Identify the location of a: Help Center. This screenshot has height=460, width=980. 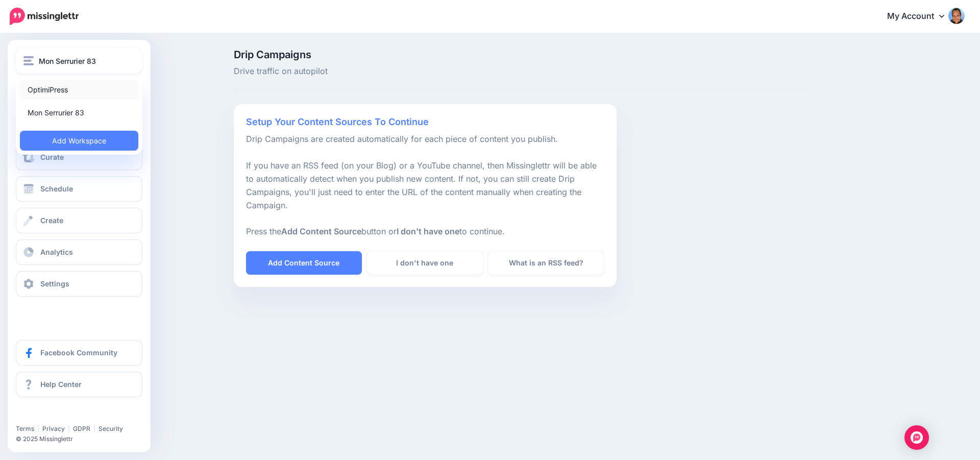
(79, 384).